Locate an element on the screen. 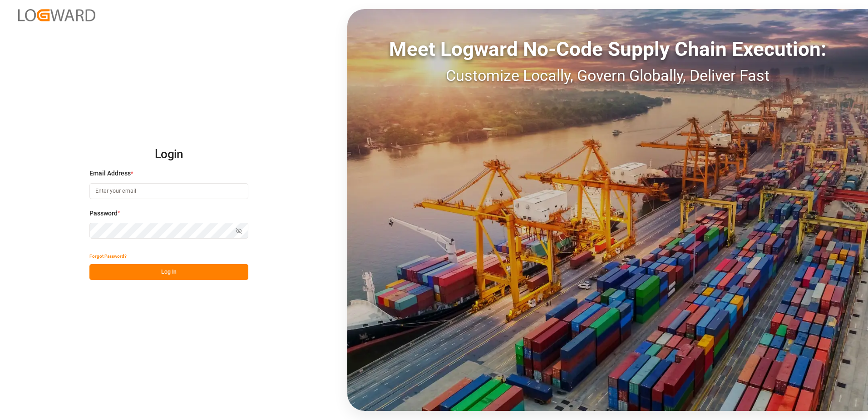  button: Forgot Password? is located at coordinates (108, 256).